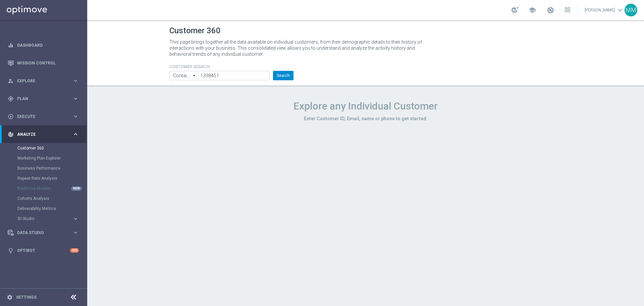 The height and width of the screenshot is (306, 644). What do you see at coordinates (43, 81) in the screenshot?
I see `button: person_search Explore keyboard_arrow_right` at bounding box center [43, 81].